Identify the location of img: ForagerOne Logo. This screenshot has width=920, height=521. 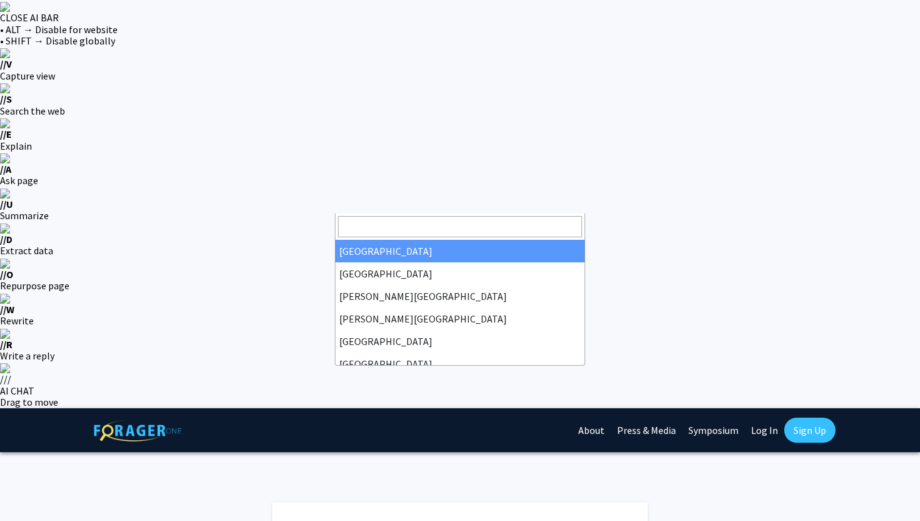
(138, 430).